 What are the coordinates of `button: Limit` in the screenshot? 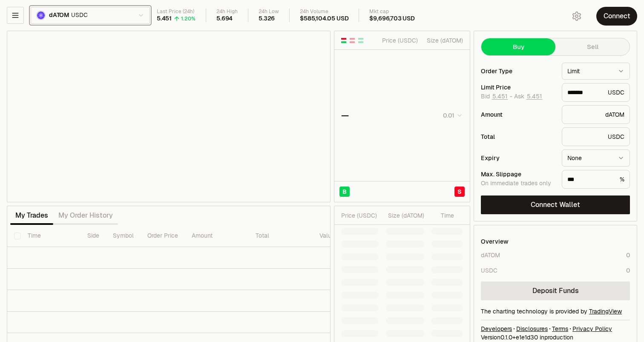 It's located at (596, 71).